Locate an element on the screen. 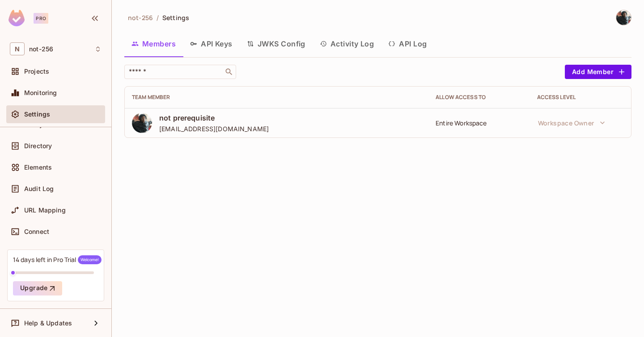 The image size is (644, 337). span: Projects is located at coordinates (37, 72).